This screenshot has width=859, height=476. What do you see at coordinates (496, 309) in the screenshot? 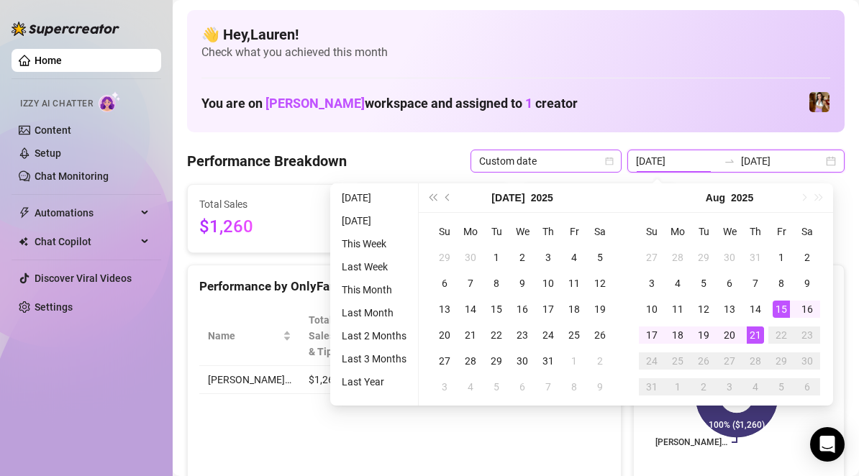
I see `div: 15` at bounding box center [496, 309].